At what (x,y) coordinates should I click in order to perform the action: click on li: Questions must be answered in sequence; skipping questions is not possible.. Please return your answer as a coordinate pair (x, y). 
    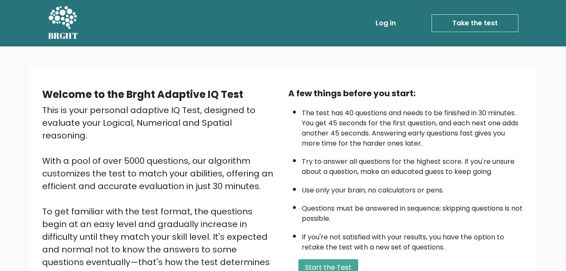
    Looking at the image, I should click on (413, 211).